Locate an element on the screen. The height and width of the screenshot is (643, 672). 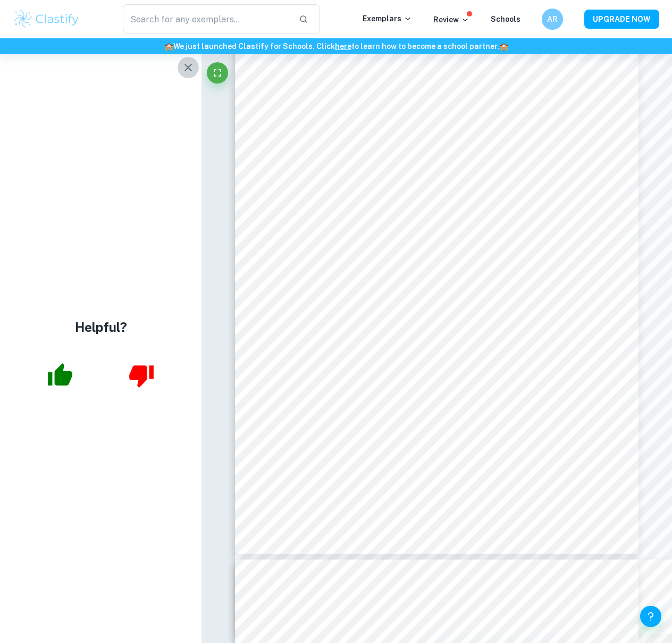
h6: AR is located at coordinates (553, 19).